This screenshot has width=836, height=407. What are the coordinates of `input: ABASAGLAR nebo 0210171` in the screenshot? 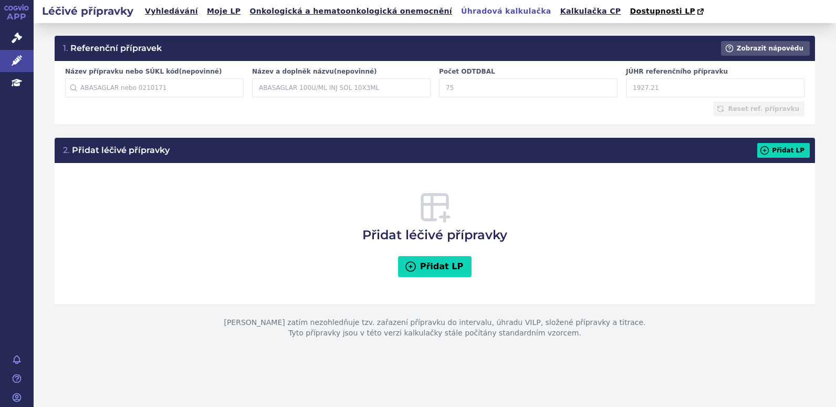 It's located at (154, 88).